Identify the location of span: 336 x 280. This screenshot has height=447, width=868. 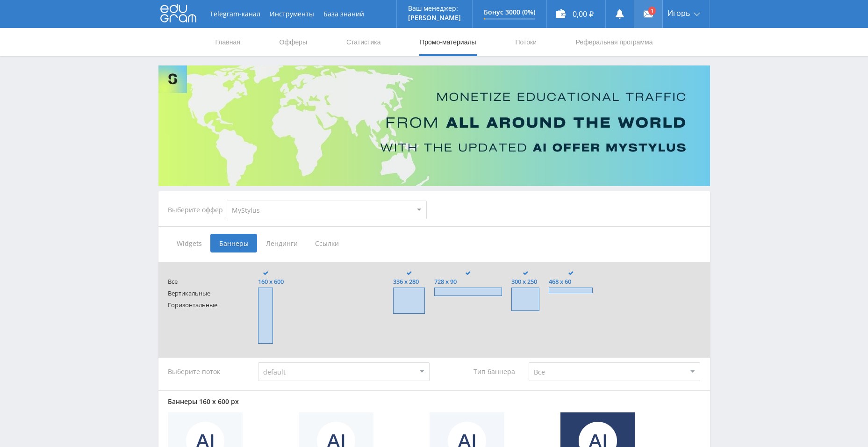
(409, 282).